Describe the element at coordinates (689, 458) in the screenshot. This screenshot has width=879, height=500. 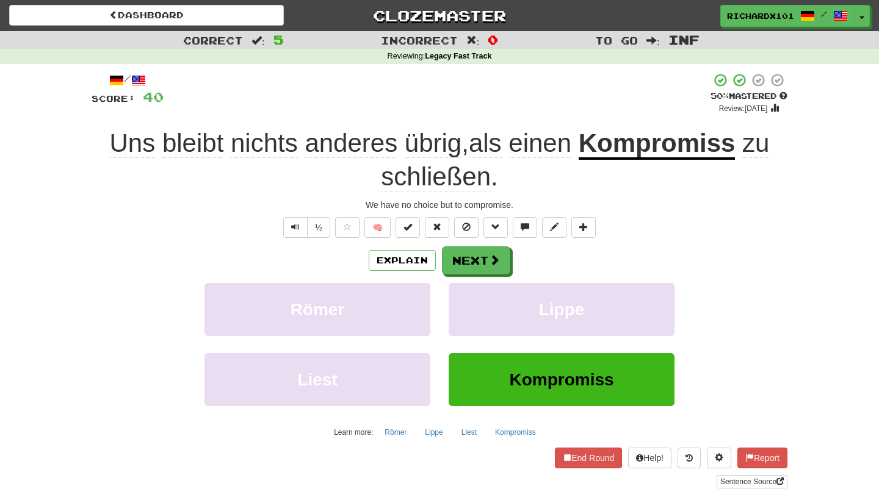
I see `button: Round history (alt+y)` at that location.